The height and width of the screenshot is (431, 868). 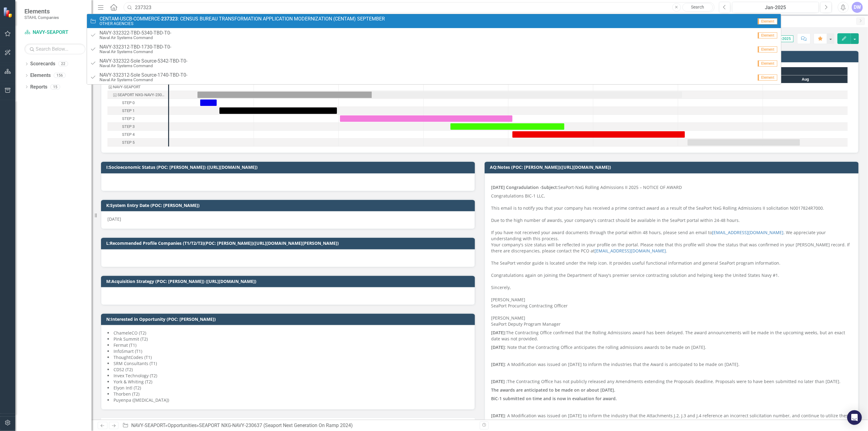 What do you see at coordinates (125, 344) in the screenshot?
I see `span: Fermat (T1)` at bounding box center [125, 344].